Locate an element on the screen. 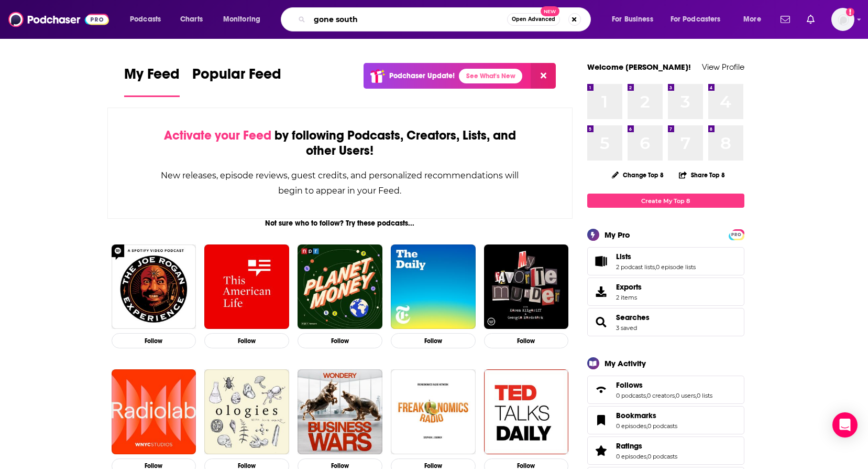 The height and width of the screenshot is (469, 868). a: My Feed is located at coordinates (152, 81).